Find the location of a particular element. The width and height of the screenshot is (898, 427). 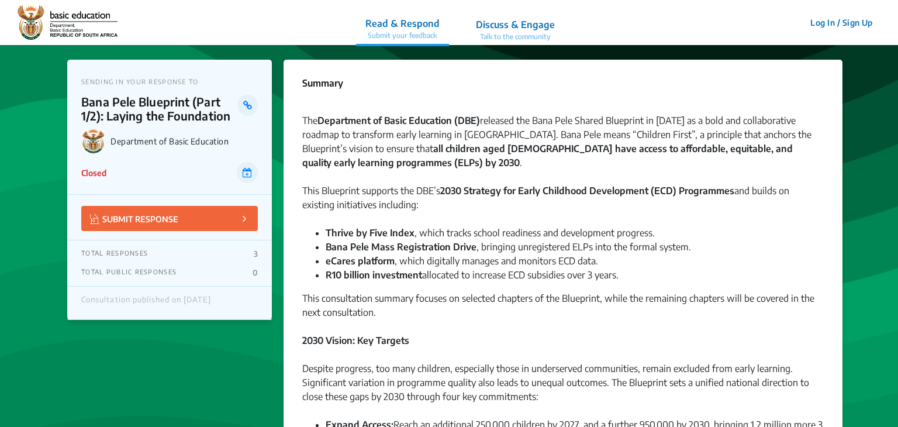

li: allocated to increase ECD subsidies over 3 years. is located at coordinates (574, 275).